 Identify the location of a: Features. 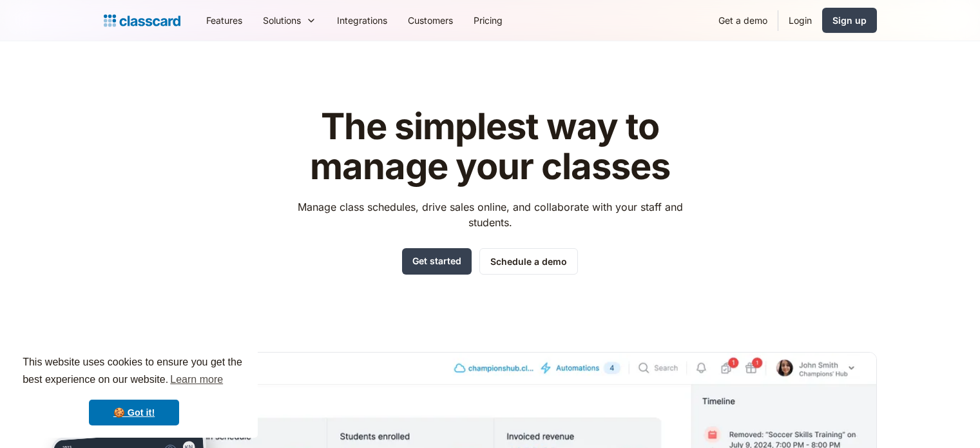
(224, 20).